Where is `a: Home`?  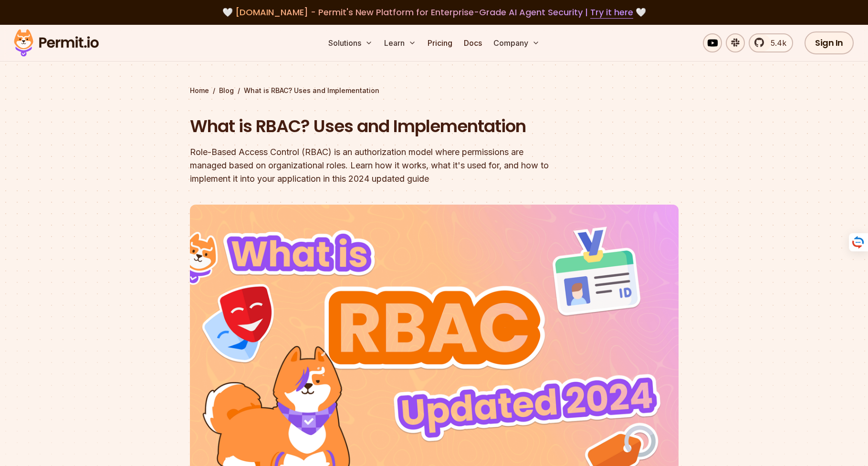 a: Home is located at coordinates (200, 90).